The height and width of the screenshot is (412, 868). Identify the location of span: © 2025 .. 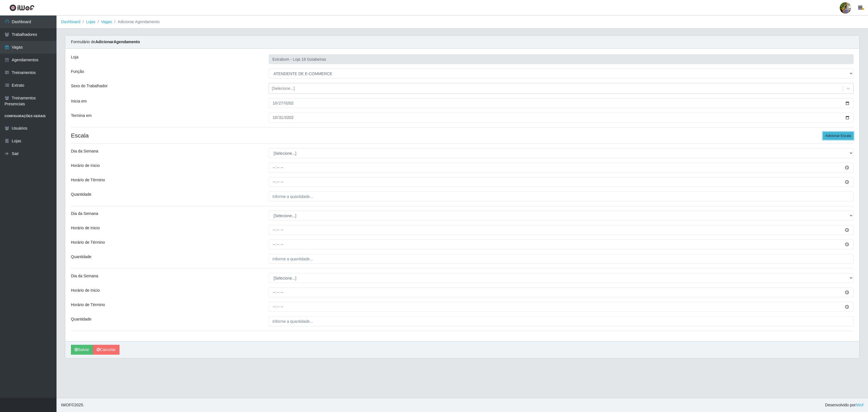
(73, 405).